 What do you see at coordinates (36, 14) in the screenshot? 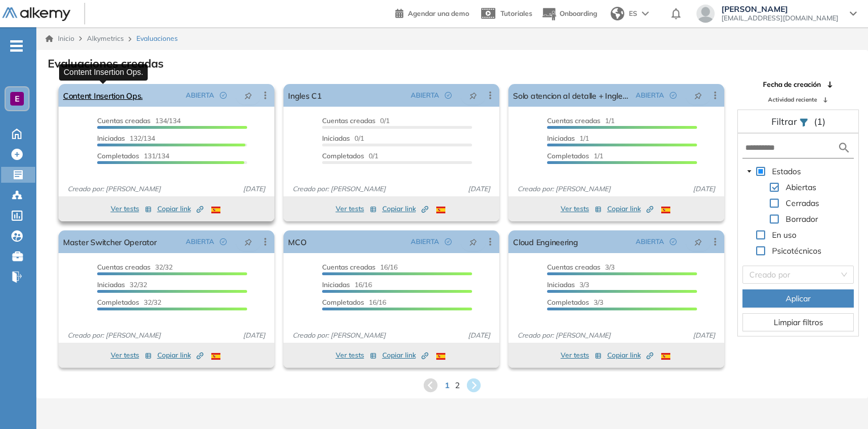
I see `img: Logo` at bounding box center [36, 14].